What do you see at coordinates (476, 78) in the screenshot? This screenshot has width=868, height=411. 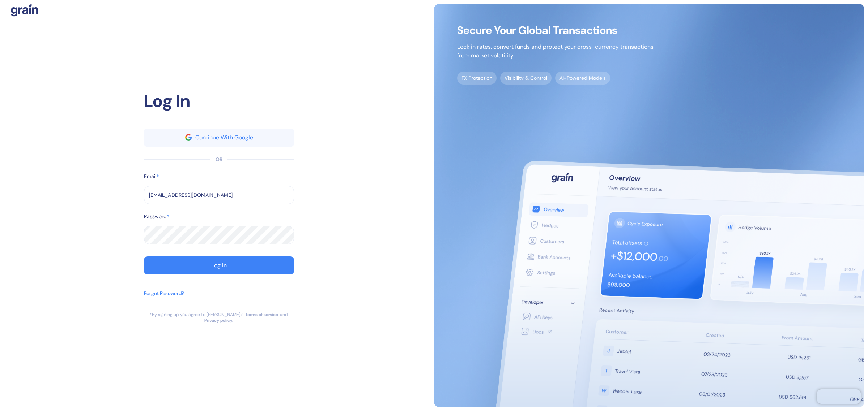 I see `span: FX Protection` at bounding box center [476, 78].